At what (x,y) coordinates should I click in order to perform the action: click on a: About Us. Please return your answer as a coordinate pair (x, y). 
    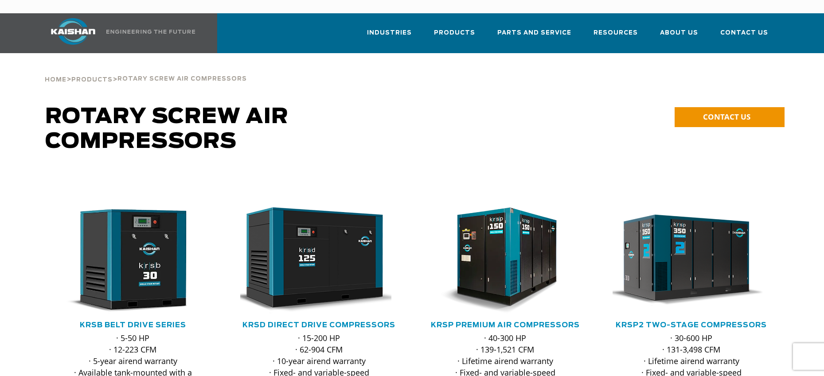
    Looking at the image, I should click on (679, 36).